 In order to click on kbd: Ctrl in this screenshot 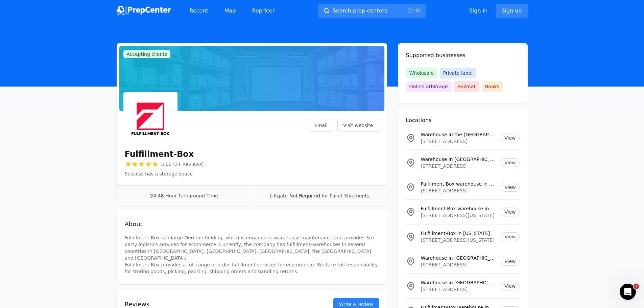, I will do `click(412, 11)`.